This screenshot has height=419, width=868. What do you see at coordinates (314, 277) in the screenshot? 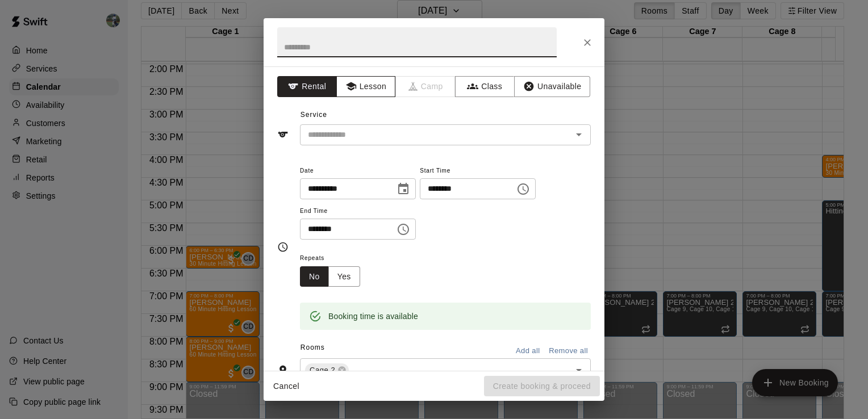
I see `button: No` at bounding box center [314, 277].